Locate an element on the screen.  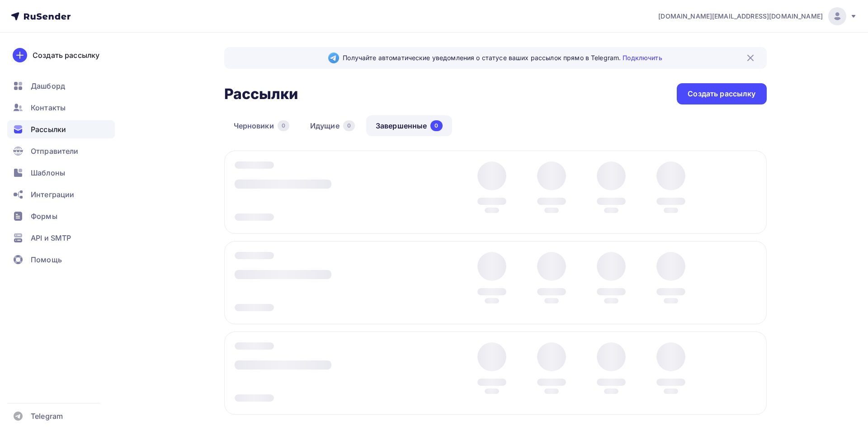
span: Отправители is located at coordinates (55, 151).